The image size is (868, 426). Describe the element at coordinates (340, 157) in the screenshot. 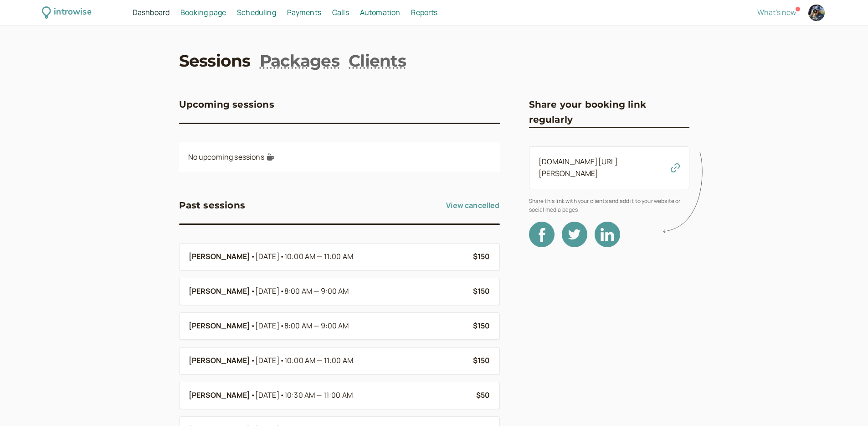

I see `div: No upcoming sessions` at that location.